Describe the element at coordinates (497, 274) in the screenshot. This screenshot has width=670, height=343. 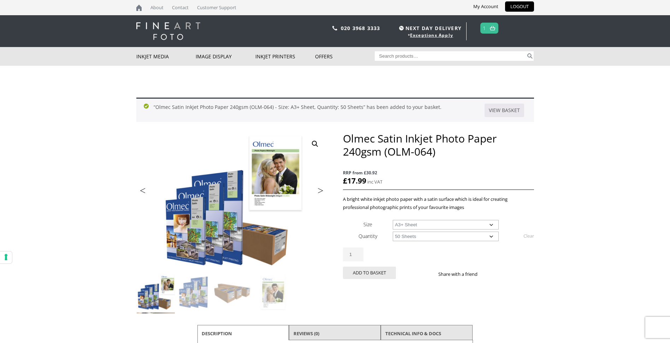
I see `img: twitter sharing button` at that location.